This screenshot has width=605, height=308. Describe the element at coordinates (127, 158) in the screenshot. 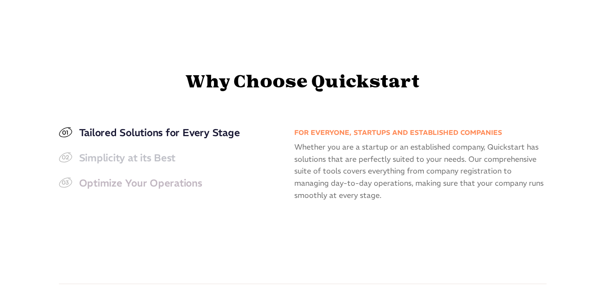

I see `div: Simplicity at its Best` at that location.